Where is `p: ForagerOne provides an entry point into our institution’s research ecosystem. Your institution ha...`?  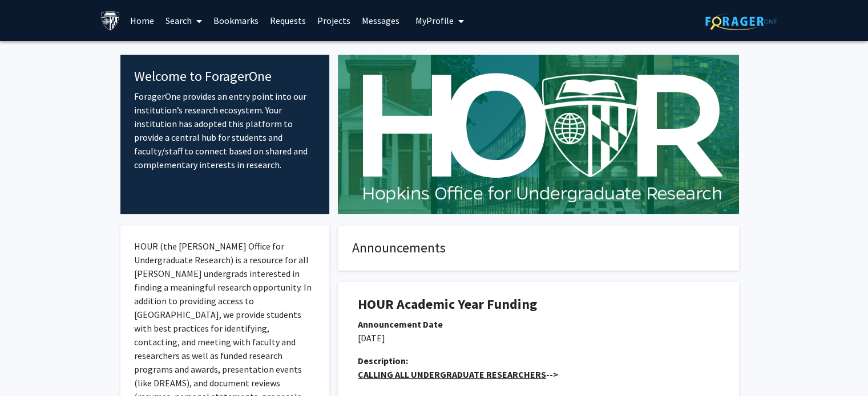
p: ForagerOne provides an entry point into our institution’s research ecosystem. Your institution ha... is located at coordinates (225, 131).